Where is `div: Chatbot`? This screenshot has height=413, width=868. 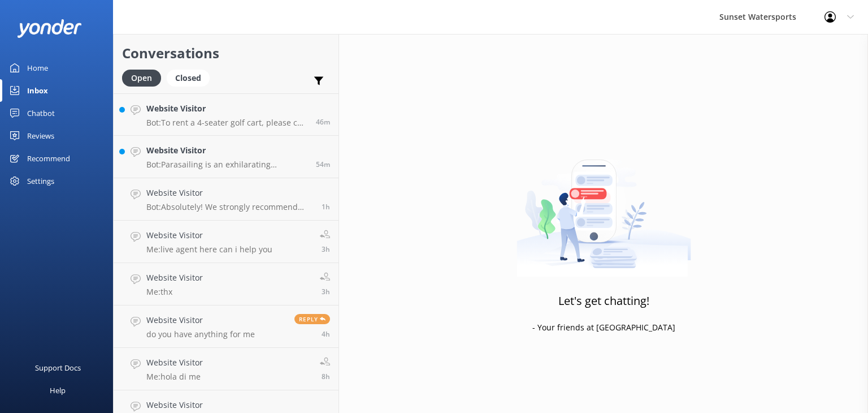
div: Chatbot is located at coordinates (40, 113).